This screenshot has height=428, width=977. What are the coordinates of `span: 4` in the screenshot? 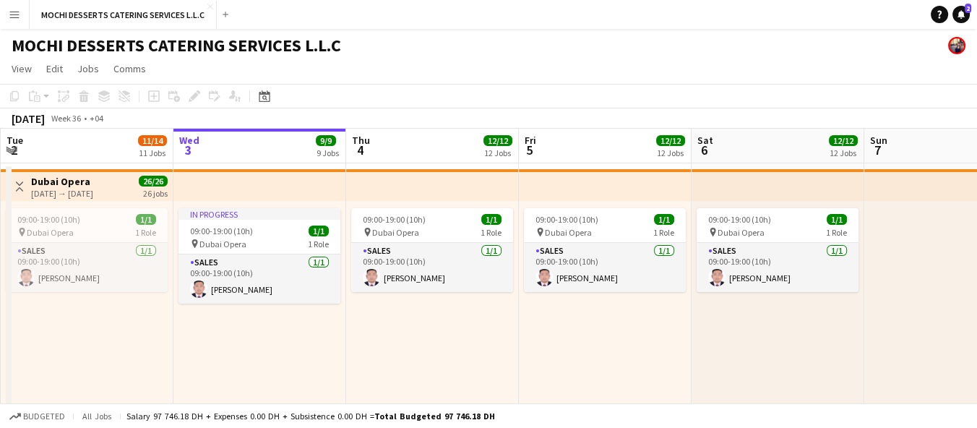 It's located at (360, 150).